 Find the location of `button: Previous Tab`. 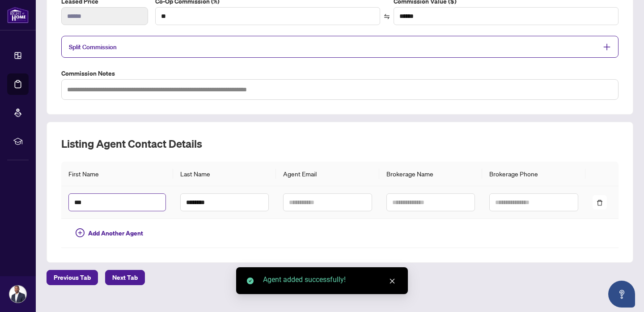

button: Previous Tab is located at coordinates (72, 277).